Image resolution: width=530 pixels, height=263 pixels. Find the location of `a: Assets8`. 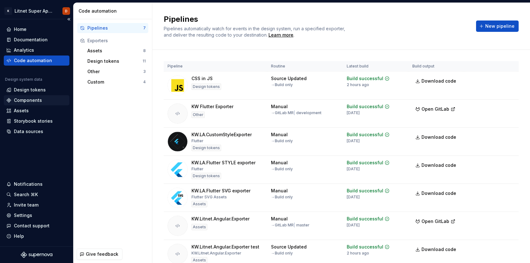

a: Assets8 is located at coordinates (116, 51).